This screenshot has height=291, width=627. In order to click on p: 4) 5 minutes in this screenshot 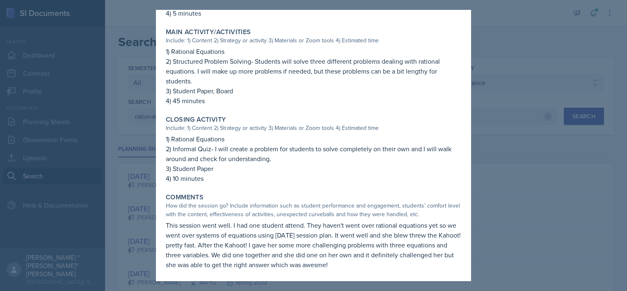, I will do `click(314, 13)`.